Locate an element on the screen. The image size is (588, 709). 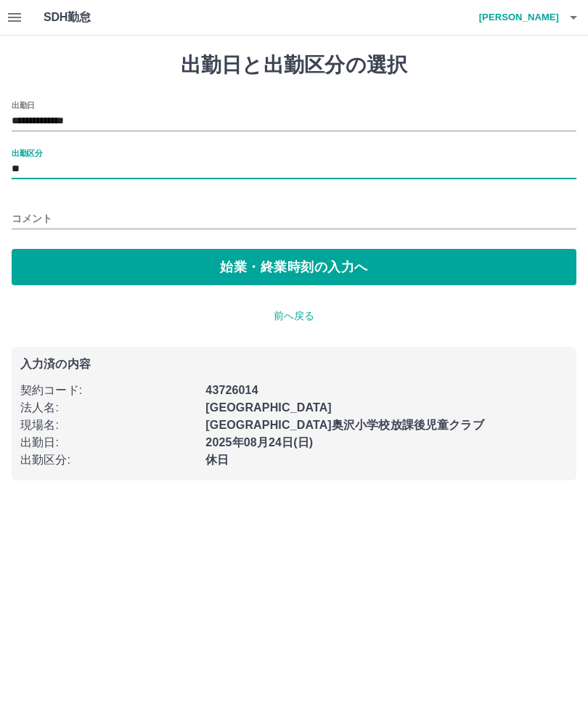
p: 前へ戻る is located at coordinates (294, 316).